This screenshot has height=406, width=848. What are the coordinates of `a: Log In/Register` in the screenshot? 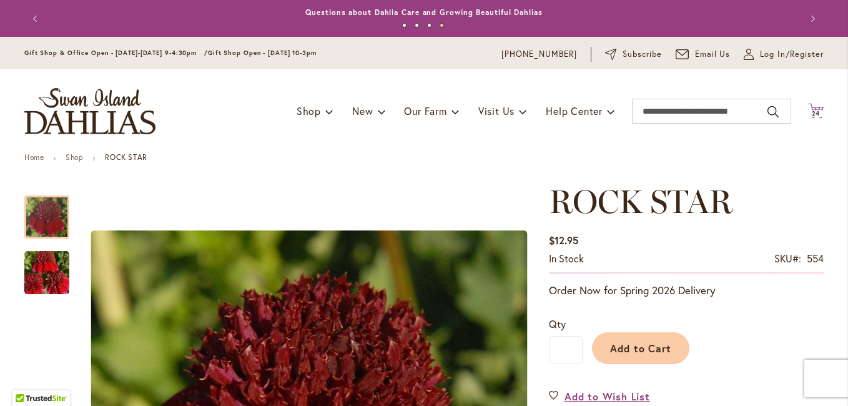 It's located at (784, 54).